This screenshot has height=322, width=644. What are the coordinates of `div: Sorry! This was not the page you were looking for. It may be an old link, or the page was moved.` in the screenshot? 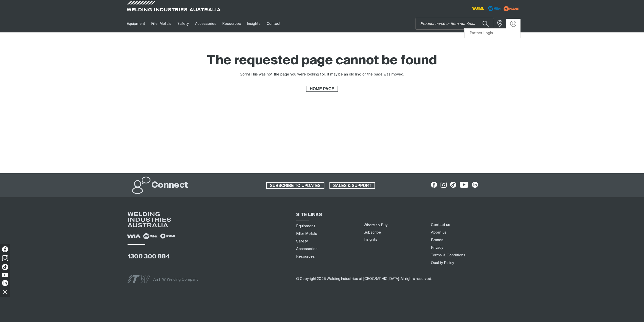 It's located at (322, 74).